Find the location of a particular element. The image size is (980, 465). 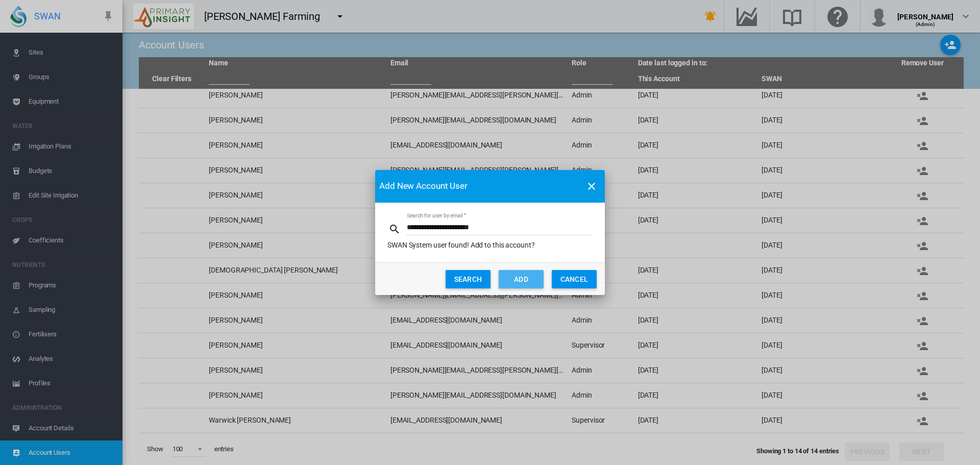

button: ADD is located at coordinates (521, 279).